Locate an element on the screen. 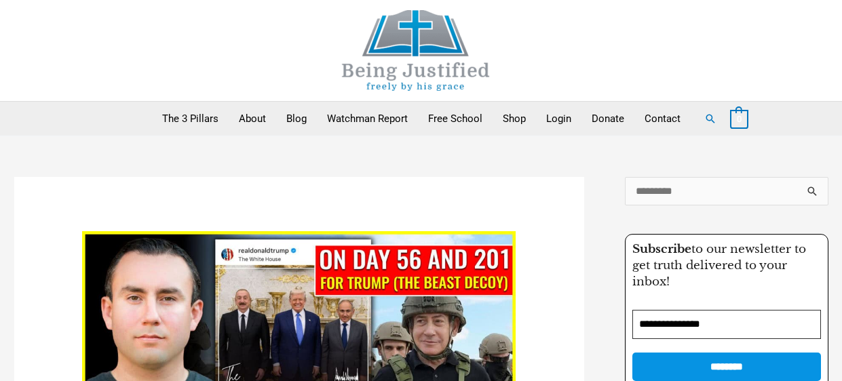  a: Free School is located at coordinates (455, 119).